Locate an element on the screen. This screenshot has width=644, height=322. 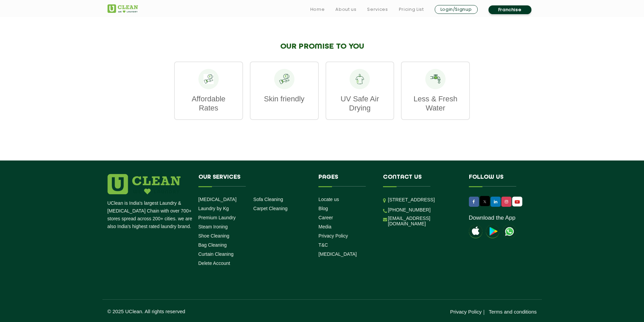
a: Pricing List is located at coordinates (411, 9).